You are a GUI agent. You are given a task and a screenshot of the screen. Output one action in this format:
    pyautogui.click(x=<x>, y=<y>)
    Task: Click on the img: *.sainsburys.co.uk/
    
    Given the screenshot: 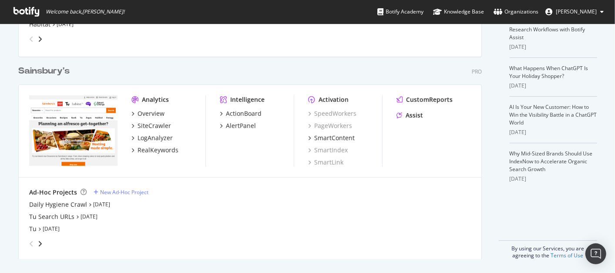 What is the action you would take?
    pyautogui.click(x=73, y=131)
    